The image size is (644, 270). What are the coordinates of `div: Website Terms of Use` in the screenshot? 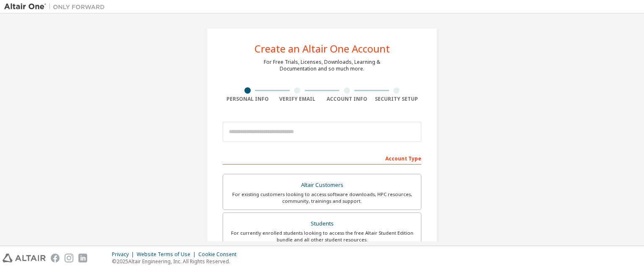 It's located at (167, 254).